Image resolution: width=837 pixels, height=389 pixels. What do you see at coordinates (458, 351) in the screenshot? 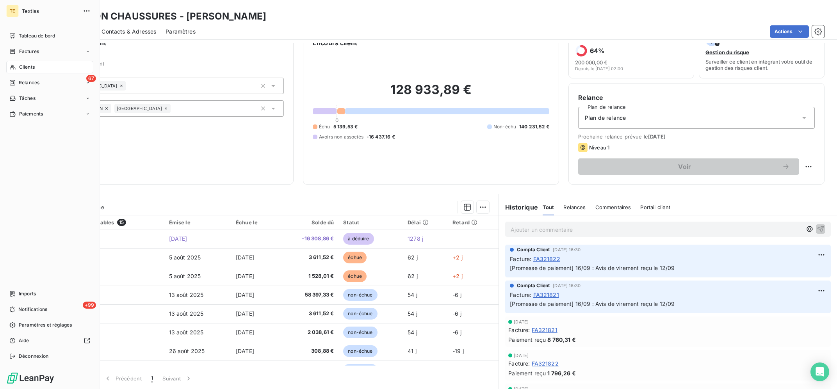
I see `span: -19 j` at bounding box center [458, 351].